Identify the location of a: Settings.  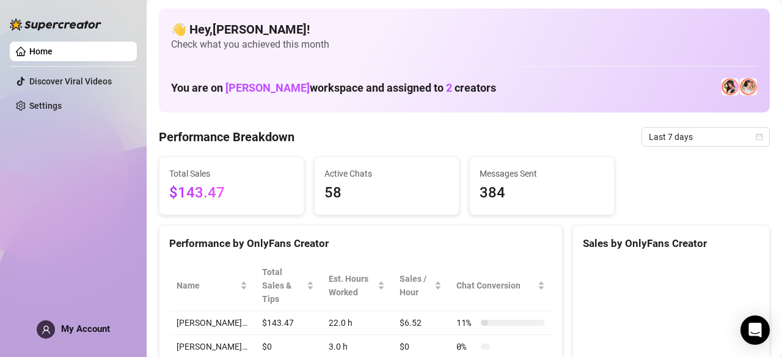
(45, 106).